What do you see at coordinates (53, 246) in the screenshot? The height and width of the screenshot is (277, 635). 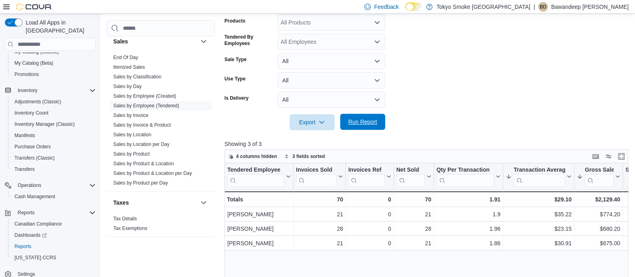 I see `span: Reports` at bounding box center [53, 246].